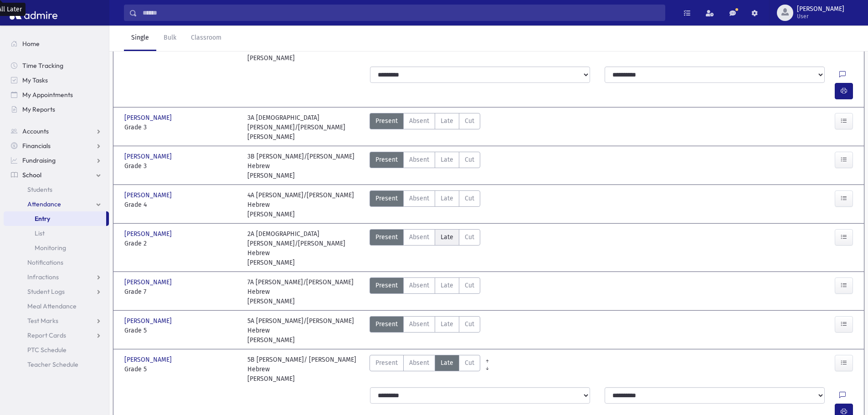 The height and width of the screenshot is (415, 868). What do you see at coordinates (39, 160) in the screenshot?
I see `span: Fundraising` at bounding box center [39, 160].